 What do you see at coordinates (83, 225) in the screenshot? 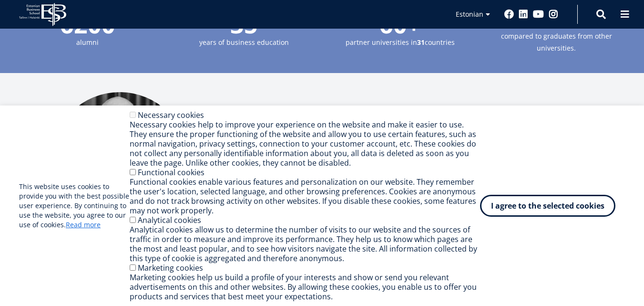
I see `a: Read more` at bounding box center [83, 225].